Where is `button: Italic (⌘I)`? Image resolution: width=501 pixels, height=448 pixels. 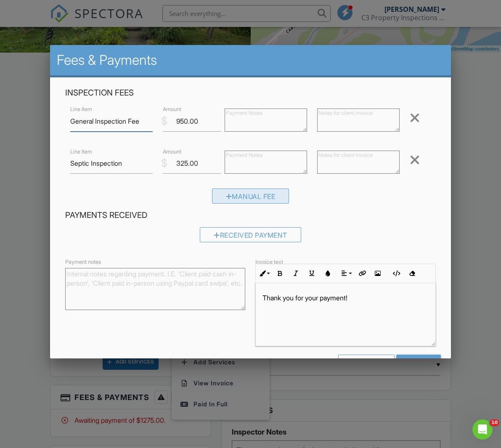 button: Italic (⌘I) is located at coordinates (296, 273).